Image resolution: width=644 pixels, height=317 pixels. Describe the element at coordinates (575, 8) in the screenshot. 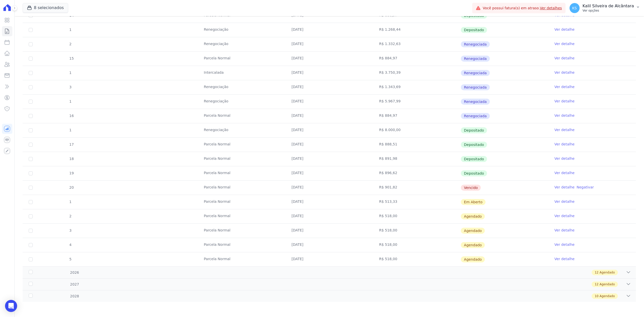

I see `span: KS` at that location.